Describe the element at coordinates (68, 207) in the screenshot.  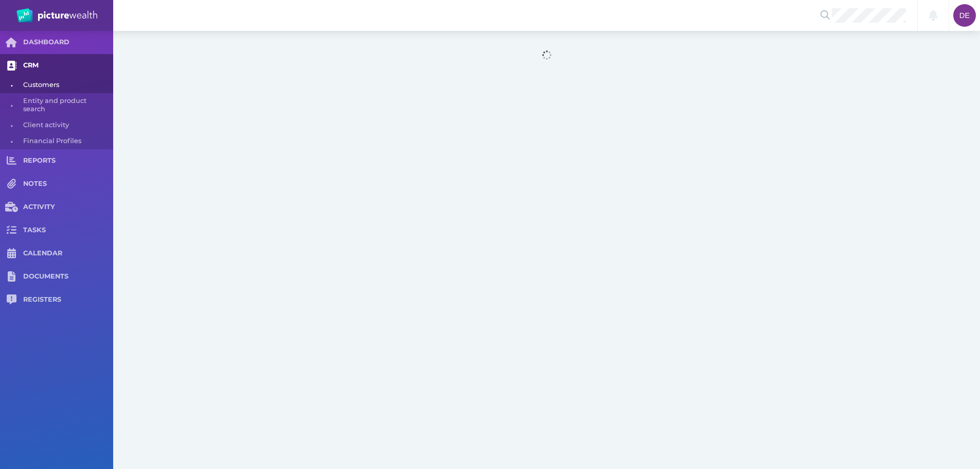
I see `span: ACTIVITY` at that location.